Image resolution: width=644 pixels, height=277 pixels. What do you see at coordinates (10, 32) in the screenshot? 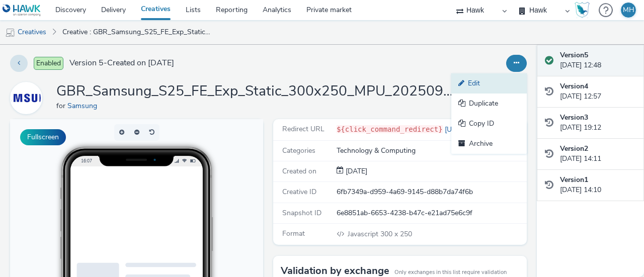
I see `img: mobile` at bounding box center [10, 32].